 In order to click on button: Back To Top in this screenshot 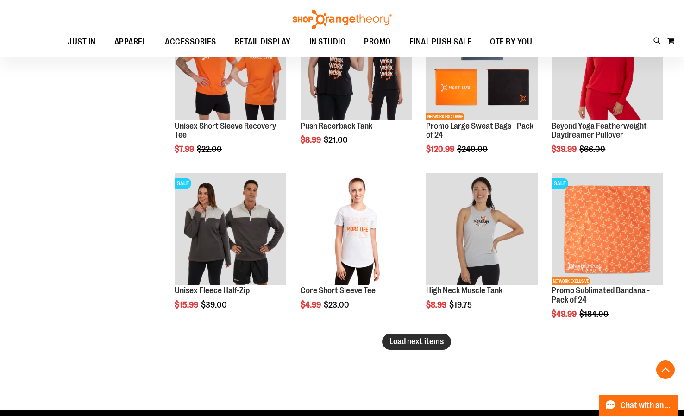, I will do `click(666, 370)`.